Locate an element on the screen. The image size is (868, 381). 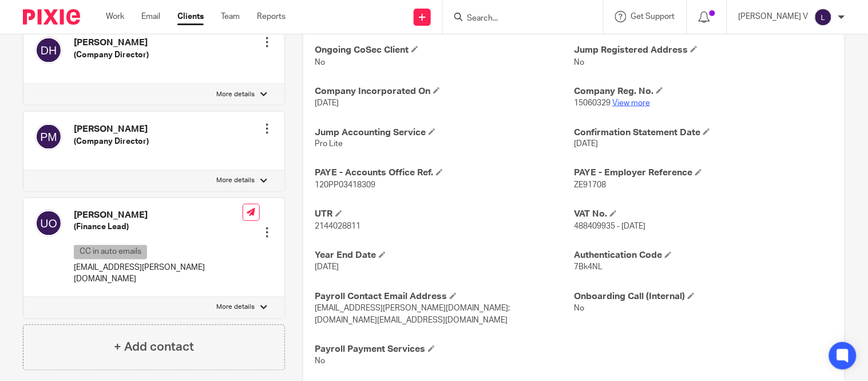
span: 15060329 is located at coordinates (592, 103).